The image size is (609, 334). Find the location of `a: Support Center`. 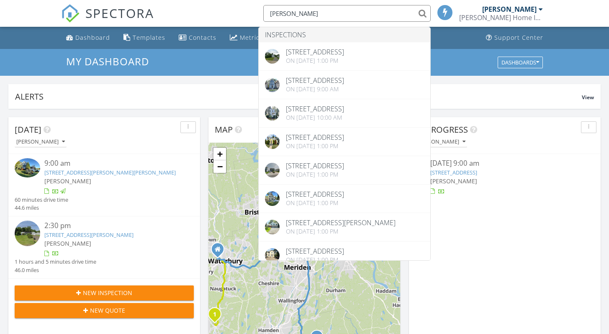

a: Support Center is located at coordinates (514, 38).